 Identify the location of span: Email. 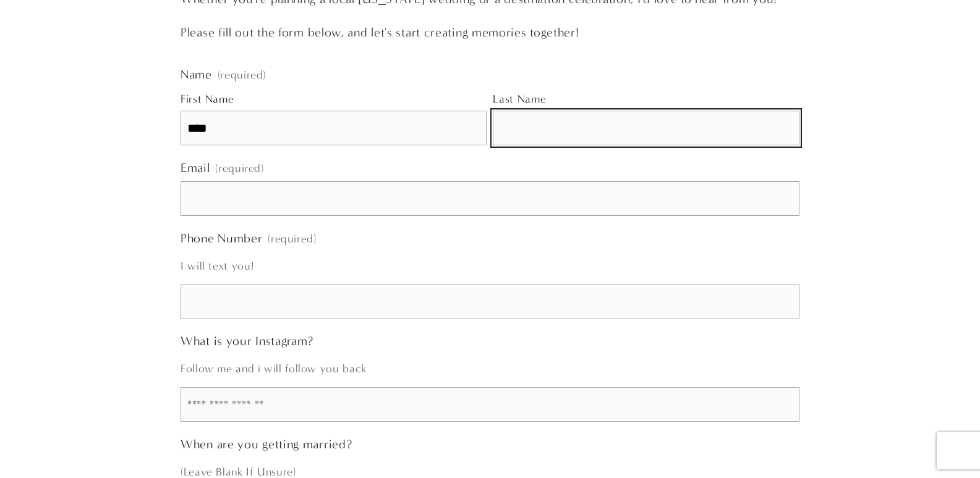
(196, 168).